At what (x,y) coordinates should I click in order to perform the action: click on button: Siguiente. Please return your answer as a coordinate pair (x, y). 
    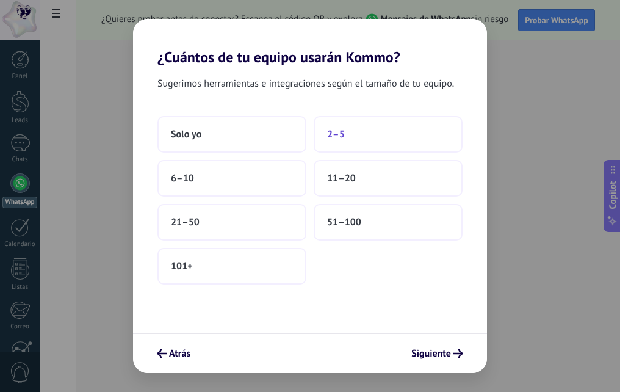
    Looking at the image, I should click on (437, 353).